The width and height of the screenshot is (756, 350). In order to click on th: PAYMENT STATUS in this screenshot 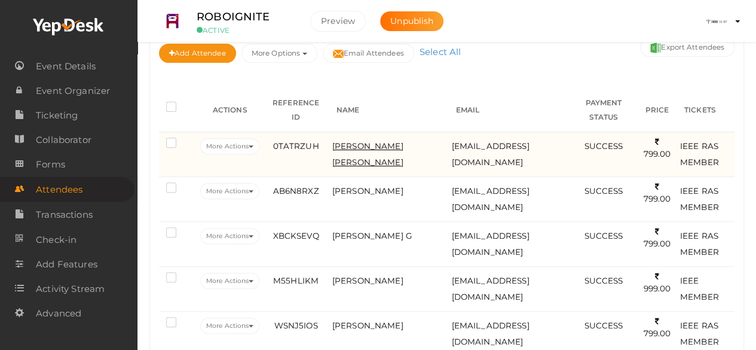, I will do `click(604, 110)`.